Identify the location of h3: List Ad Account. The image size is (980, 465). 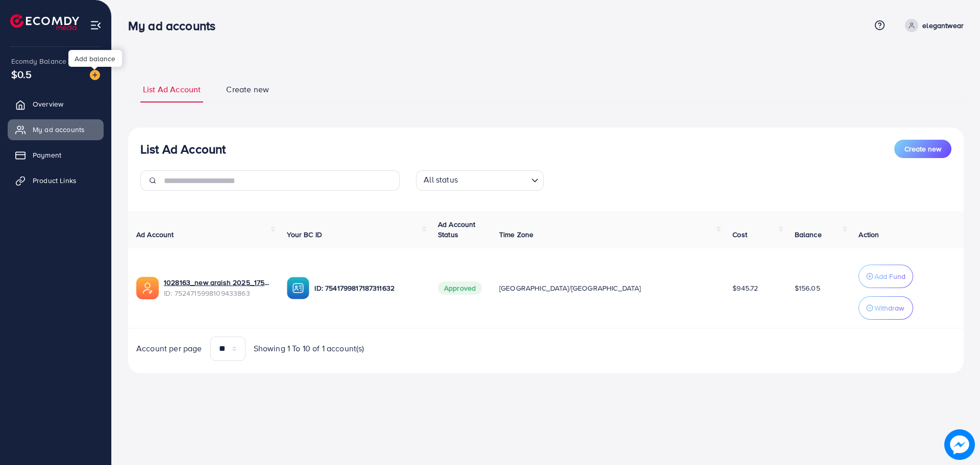
(183, 149).